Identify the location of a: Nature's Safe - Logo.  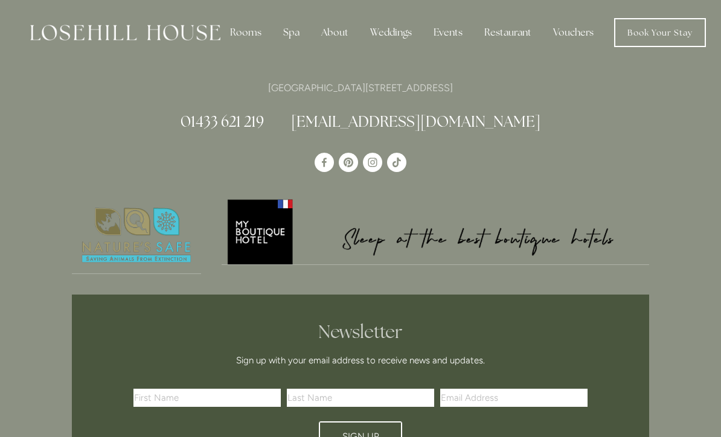
(137, 236).